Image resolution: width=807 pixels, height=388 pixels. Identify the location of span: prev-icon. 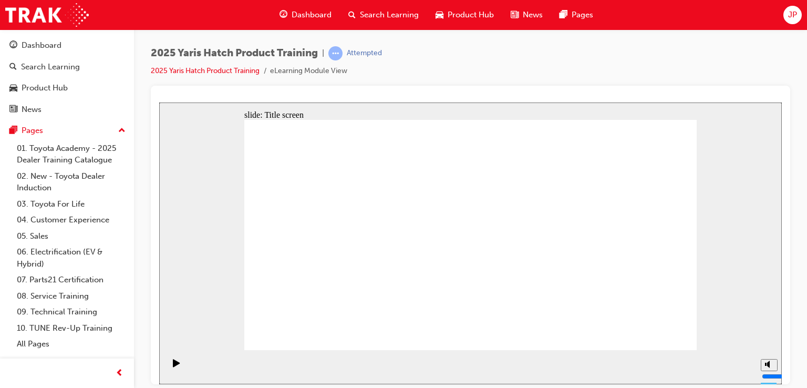
(119, 373).